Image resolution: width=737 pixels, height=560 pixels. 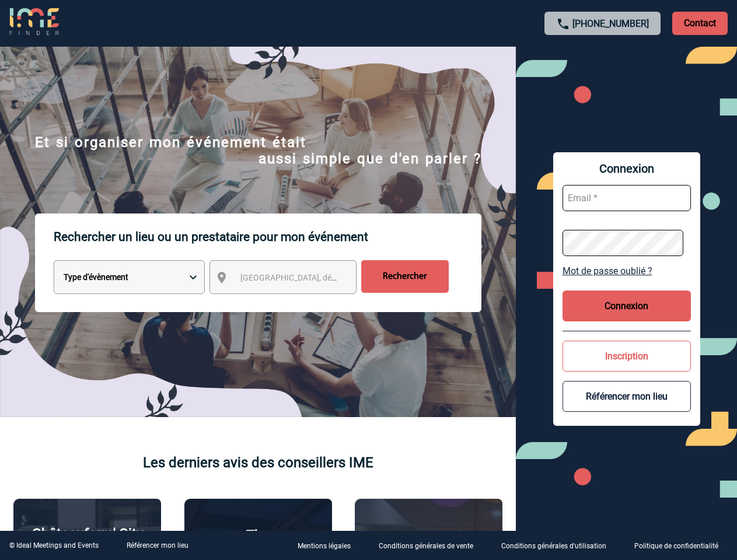 What do you see at coordinates (700, 23) in the screenshot?
I see `p: Contact` at bounding box center [700, 23].